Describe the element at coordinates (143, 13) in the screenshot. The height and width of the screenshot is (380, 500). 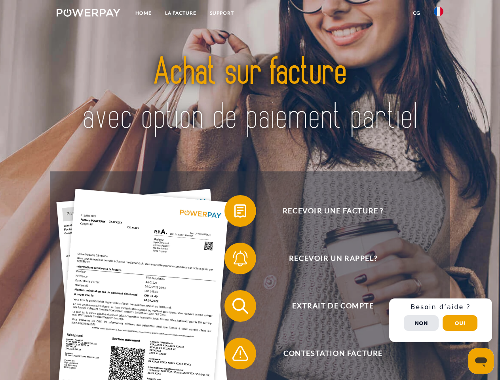
I see `a: Home` at that location.